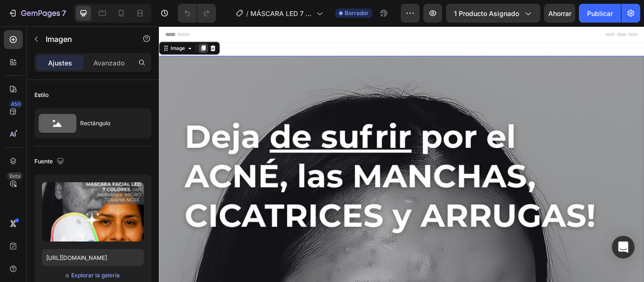 This screenshot has height=282, width=644. What do you see at coordinates (623, 247) in the screenshot?
I see `div: Abrir Intercom Messenger` at bounding box center [623, 247].